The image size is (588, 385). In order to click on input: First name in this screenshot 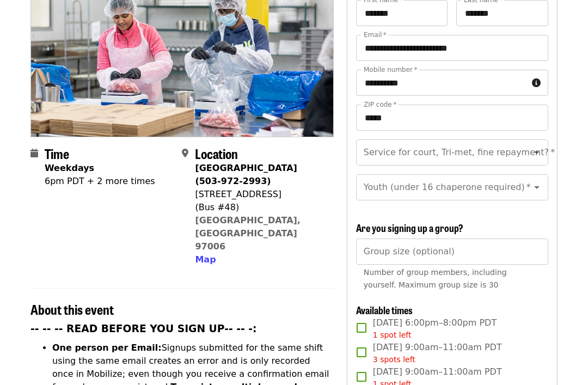, I will do `click(402, 14)`.